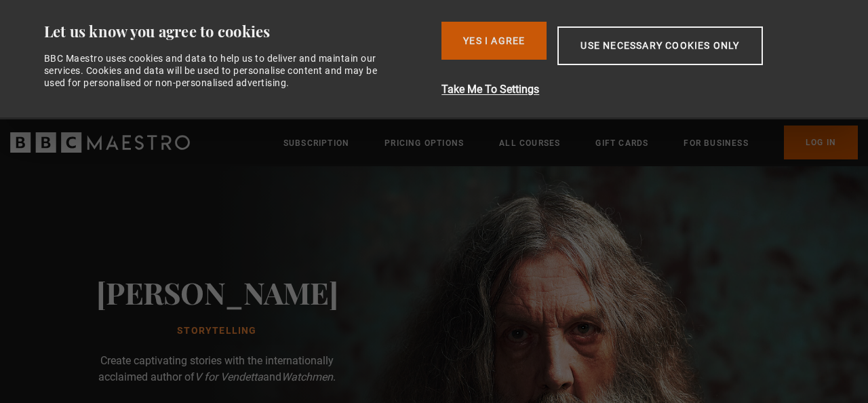  What do you see at coordinates (622, 143) in the screenshot?
I see `a: Gift Cards` at bounding box center [622, 143].